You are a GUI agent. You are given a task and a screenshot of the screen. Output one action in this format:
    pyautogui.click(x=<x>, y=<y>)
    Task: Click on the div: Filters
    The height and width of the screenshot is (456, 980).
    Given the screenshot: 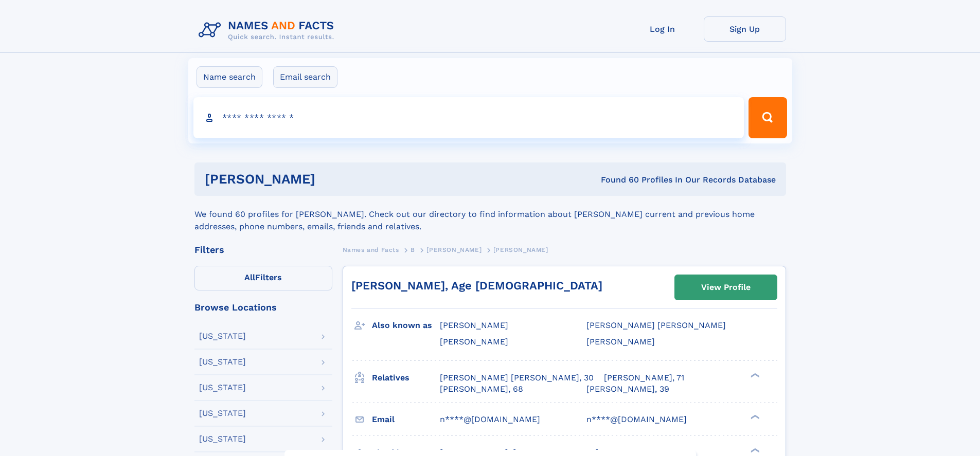 What is the action you would take?
    pyautogui.click(x=263, y=250)
    